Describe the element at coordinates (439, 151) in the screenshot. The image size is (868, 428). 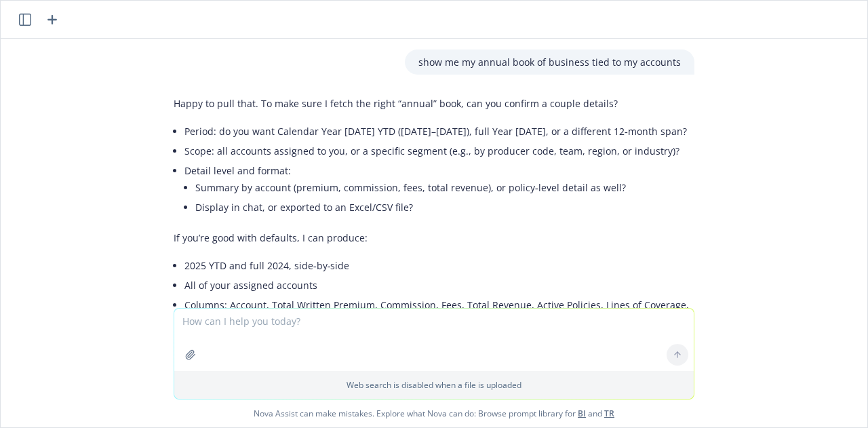
I see `li: Scope: all accounts assigned to you, or a specific segment (e.g., by producer code, team, region,...` at that location.